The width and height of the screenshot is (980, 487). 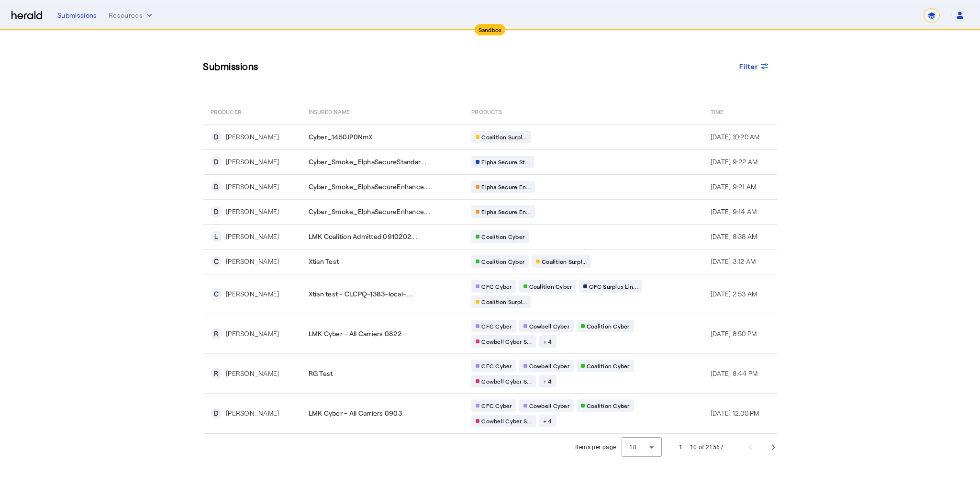 I want to click on span: Elpha Secure St..., so click(x=506, y=162).